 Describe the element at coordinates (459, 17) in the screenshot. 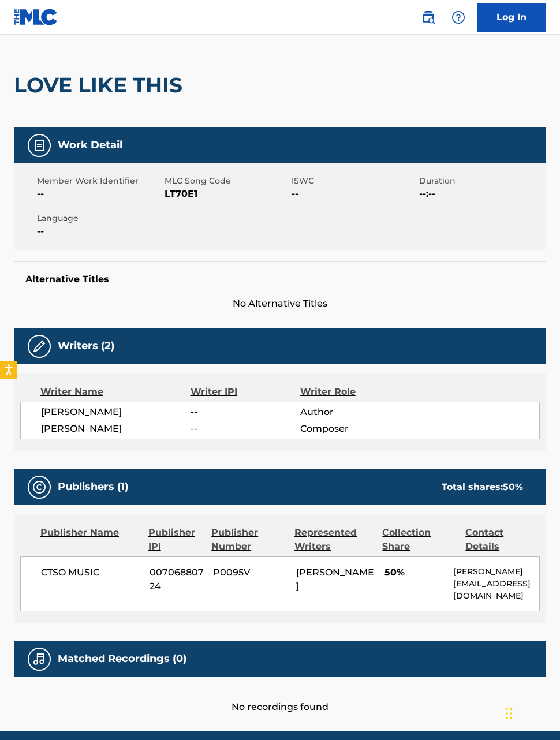

I see `div: Help` at that location.